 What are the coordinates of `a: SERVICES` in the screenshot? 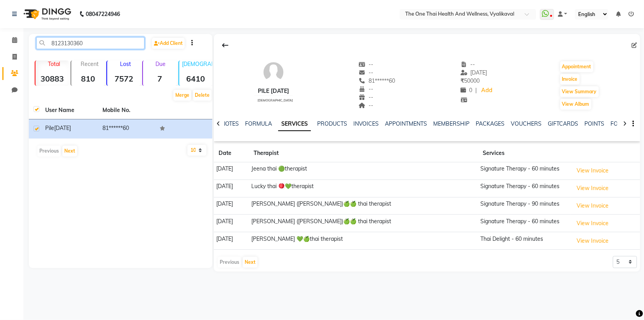 It's located at (295, 124).